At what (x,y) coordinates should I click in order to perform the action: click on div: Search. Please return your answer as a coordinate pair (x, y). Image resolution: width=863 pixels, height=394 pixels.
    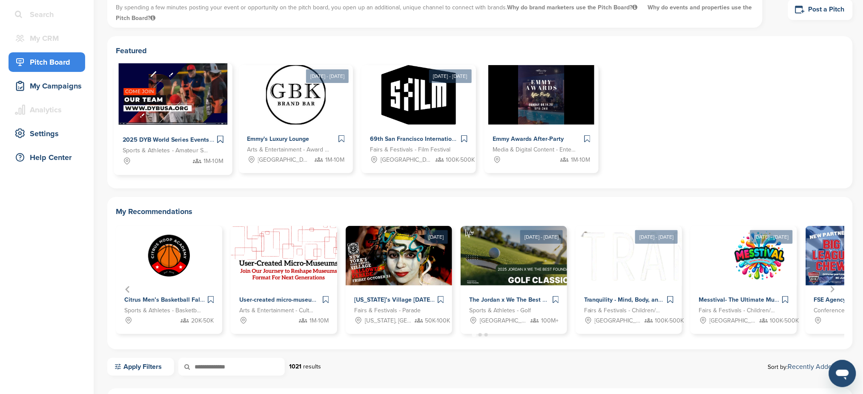
    Looking at the image, I should click on (49, 14).